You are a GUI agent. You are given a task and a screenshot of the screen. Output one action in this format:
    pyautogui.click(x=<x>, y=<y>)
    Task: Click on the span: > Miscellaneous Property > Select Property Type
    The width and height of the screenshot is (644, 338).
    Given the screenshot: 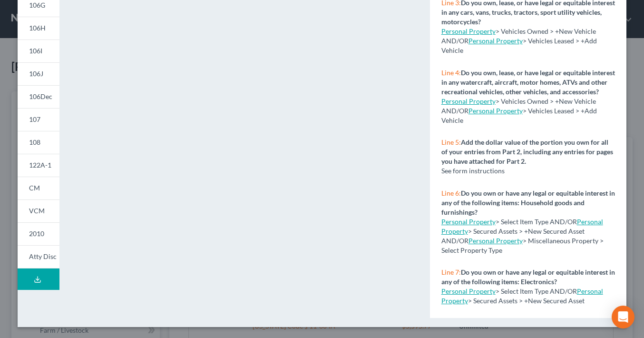 What is the action you would take?
    pyautogui.click(x=522, y=245)
    